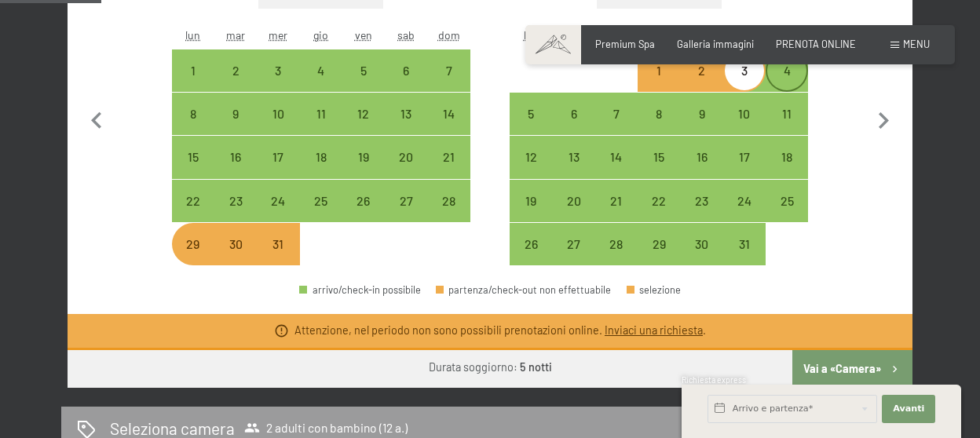  I want to click on div: Fri Dec 12 2025, so click(364, 114).